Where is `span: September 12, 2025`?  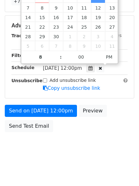 span: September 12, 2025 is located at coordinates (98, 8).